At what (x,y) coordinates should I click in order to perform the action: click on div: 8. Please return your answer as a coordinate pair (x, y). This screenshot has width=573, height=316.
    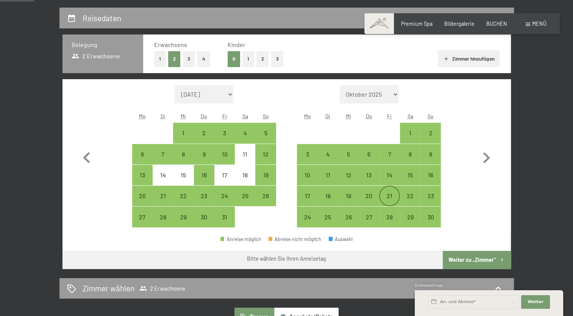
    Looking at the image, I should click on (183, 161).